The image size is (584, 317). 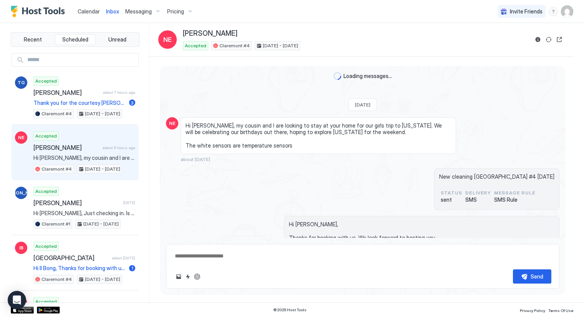 What do you see at coordinates (197, 276) in the screenshot?
I see `button: ChatGPT Auto Reply` at bounding box center [197, 276].